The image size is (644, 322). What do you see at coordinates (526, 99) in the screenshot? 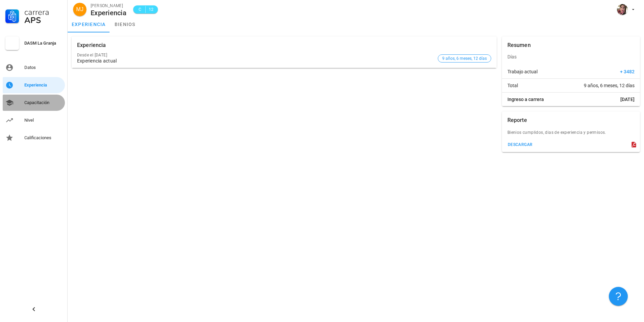
I see `span: Ingreso a carrera` at bounding box center [526, 99].